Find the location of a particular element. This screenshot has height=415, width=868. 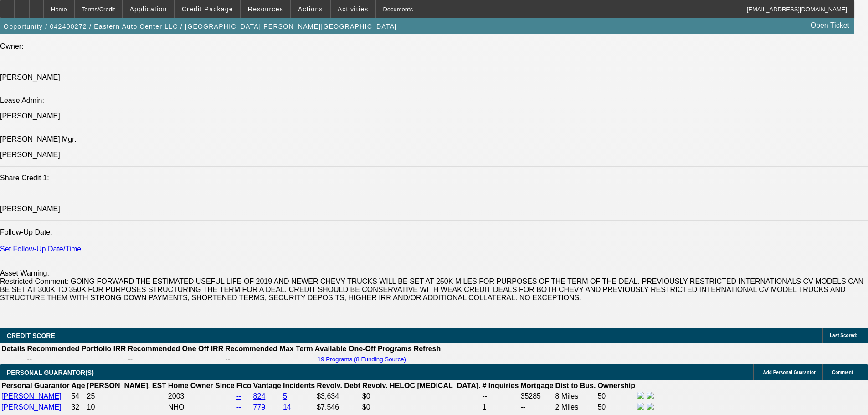

b: Ownership is located at coordinates (616, 385).